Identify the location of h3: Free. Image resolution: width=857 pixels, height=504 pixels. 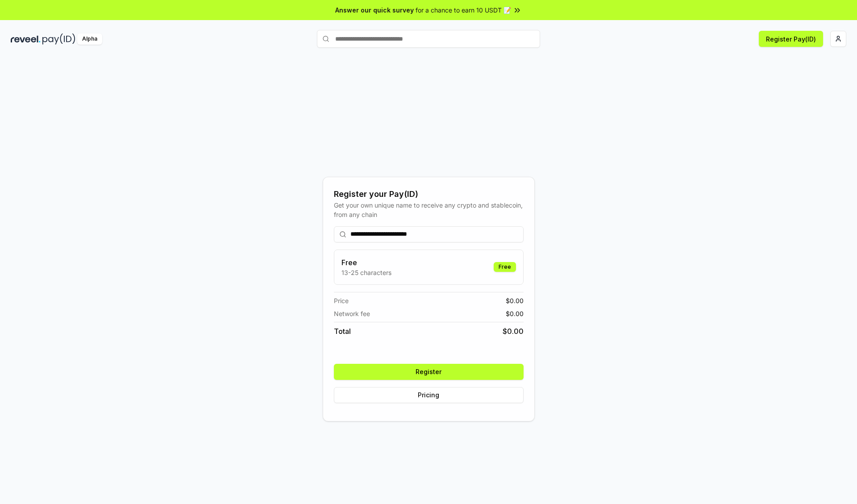
(366, 262).